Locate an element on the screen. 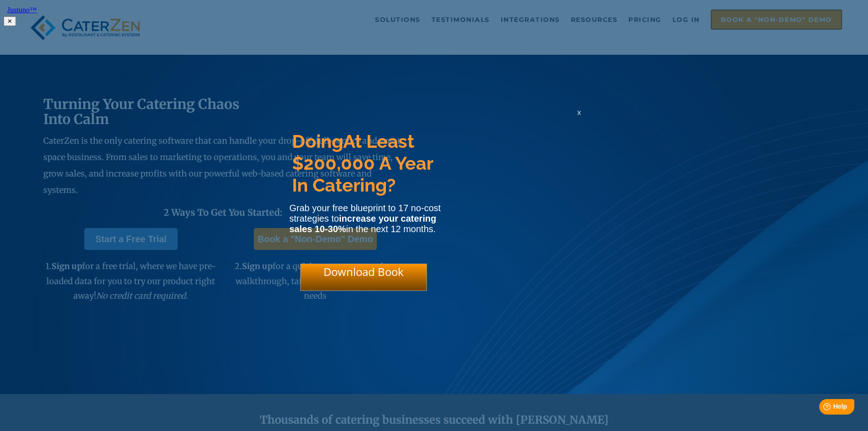 This screenshot has width=868, height=431. span: x is located at coordinates (579, 112).